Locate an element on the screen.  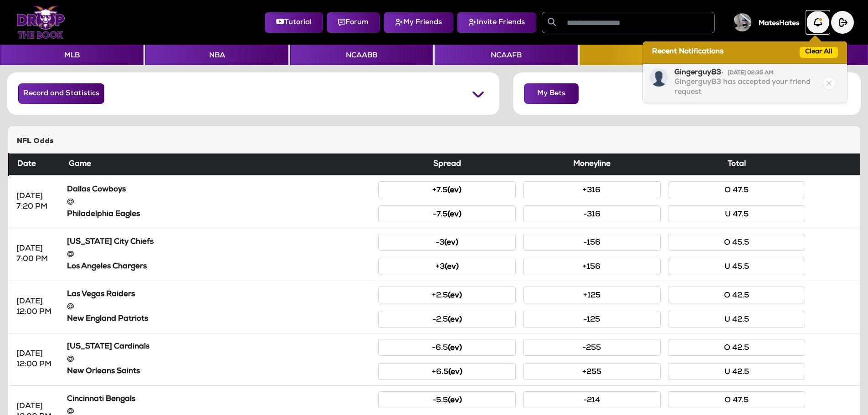
strong: New England Patriots is located at coordinates (108, 319).